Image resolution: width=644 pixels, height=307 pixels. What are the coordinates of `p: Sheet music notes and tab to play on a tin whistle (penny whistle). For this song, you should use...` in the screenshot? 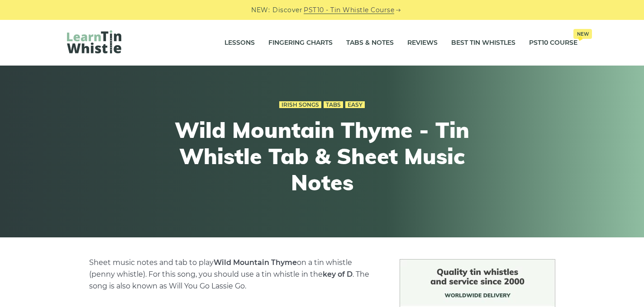 It's located at (233, 274).